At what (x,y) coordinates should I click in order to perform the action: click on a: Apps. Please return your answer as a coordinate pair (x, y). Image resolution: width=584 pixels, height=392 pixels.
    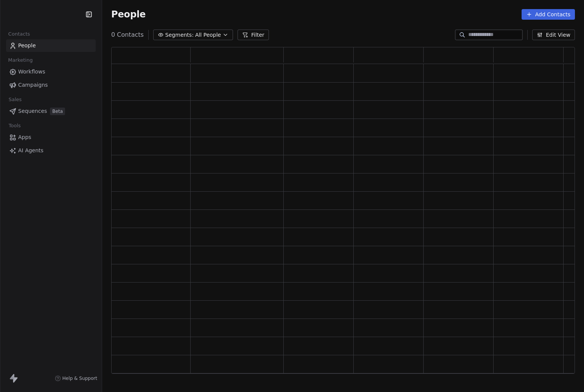
    Looking at the image, I should click on (51, 137).